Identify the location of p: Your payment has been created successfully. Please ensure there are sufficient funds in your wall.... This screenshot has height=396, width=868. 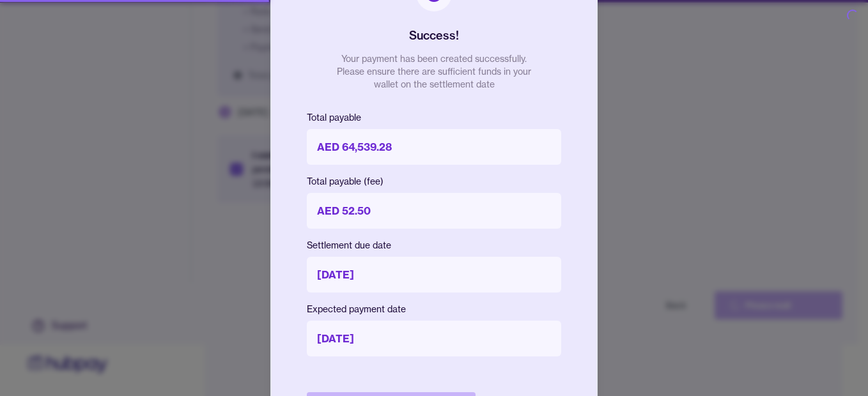
(434, 72).